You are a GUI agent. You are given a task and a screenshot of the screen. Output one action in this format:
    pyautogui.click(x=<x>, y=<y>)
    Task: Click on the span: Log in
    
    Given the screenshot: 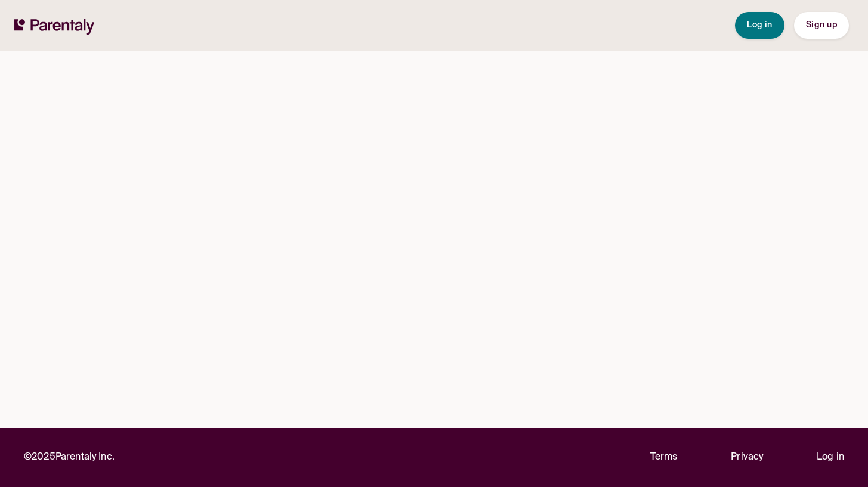 What is the action you would take?
    pyautogui.click(x=759, y=25)
    